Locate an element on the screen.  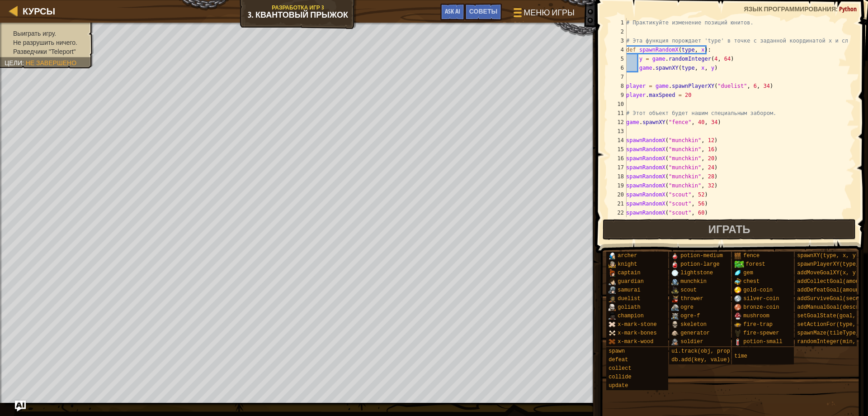
div: 1 is located at coordinates (618, 23).